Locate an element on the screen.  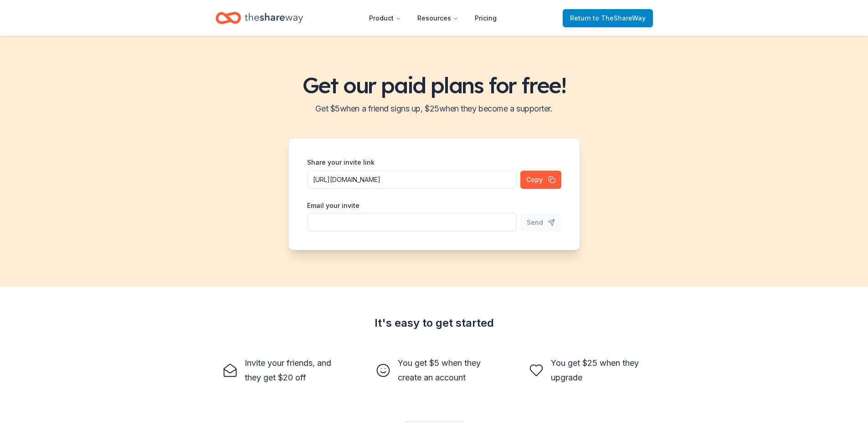
h2: Get $ 5 when a friend signs up, $ 25 when they become a supporter. is located at coordinates (434, 109).